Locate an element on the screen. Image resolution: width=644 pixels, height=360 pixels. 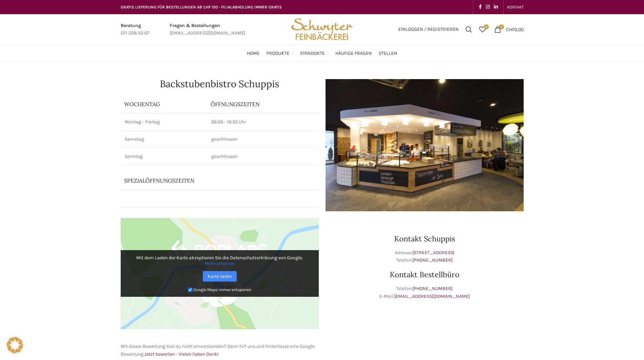
span: Häufige Fragen is located at coordinates (353, 53).